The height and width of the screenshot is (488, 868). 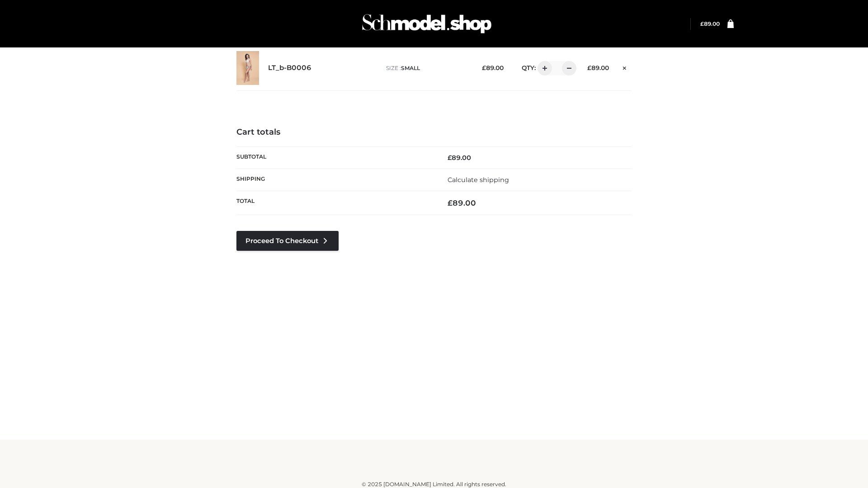 I want to click on th: Shipping, so click(x=335, y=179).